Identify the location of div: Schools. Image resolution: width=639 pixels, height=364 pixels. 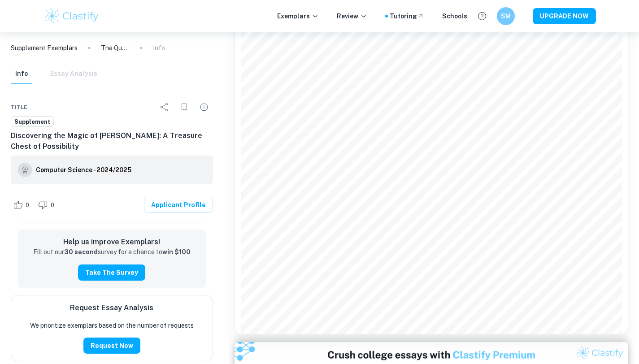
(455, 16).